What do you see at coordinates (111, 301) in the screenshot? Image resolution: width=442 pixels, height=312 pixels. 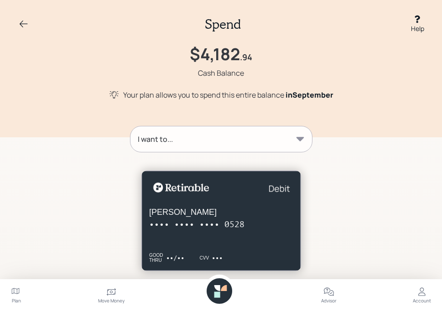 I see `div: Move Money` at bounding box center [111, 301].